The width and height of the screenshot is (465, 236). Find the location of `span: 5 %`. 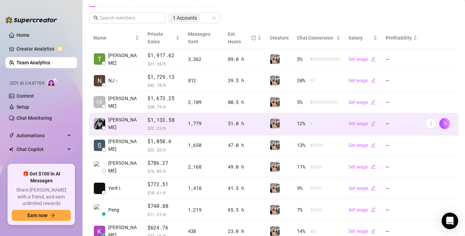

span: 5 % is located at coordinates (302, 102).